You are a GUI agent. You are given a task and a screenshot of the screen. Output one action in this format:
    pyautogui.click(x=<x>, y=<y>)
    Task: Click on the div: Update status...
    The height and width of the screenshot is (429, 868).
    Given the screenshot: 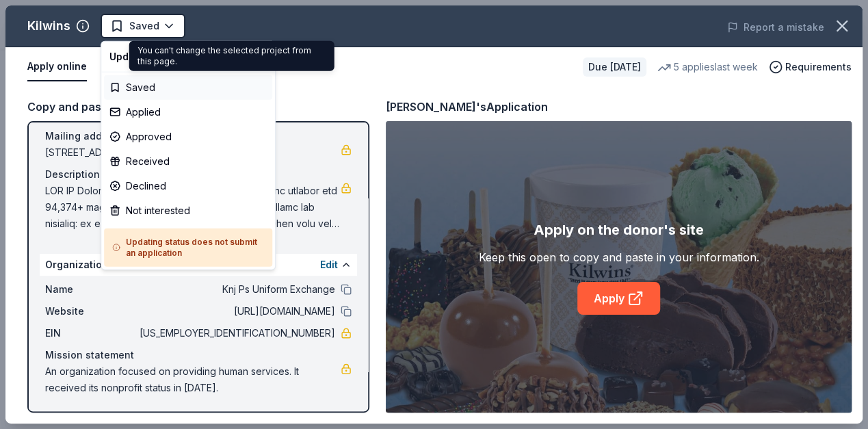 What is the action you would take?
    pyautogui.click(x=188, y=57)
    